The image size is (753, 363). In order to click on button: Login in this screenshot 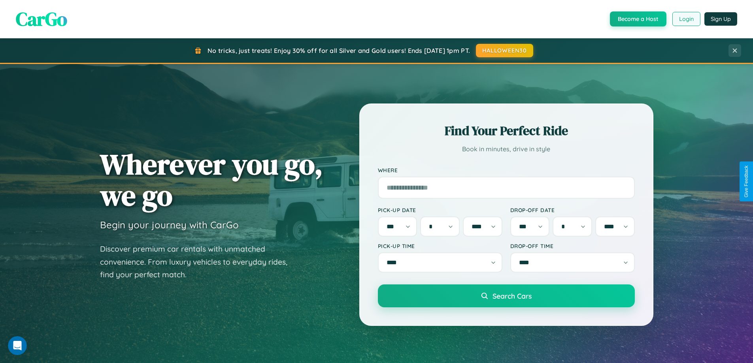, I will do `click(686, 19)`.